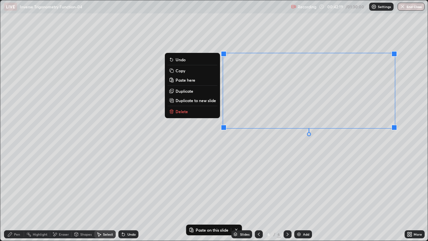 The image size is (428, 241). Describe the element at coordinates (403, 7) in the screenshot. I see `img: end-class-cross` at that location.